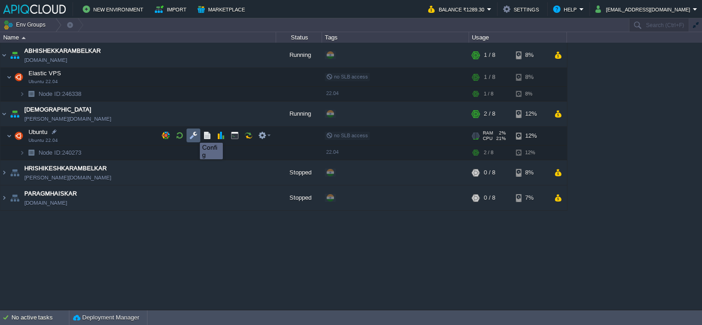  I want to click on div: 7%, so click(530, 198).